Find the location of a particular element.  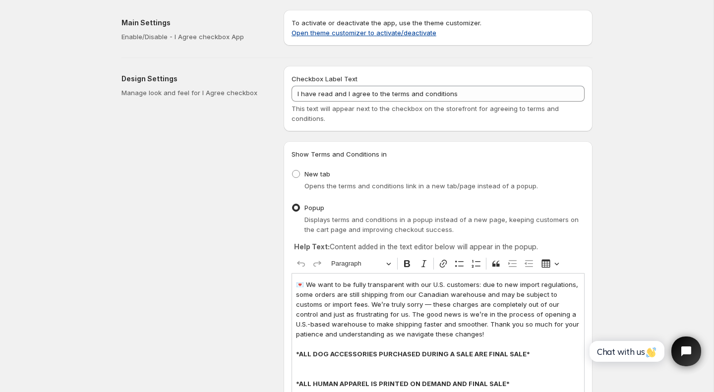

div: Editor toolbar is located at coordinates (438, 264).